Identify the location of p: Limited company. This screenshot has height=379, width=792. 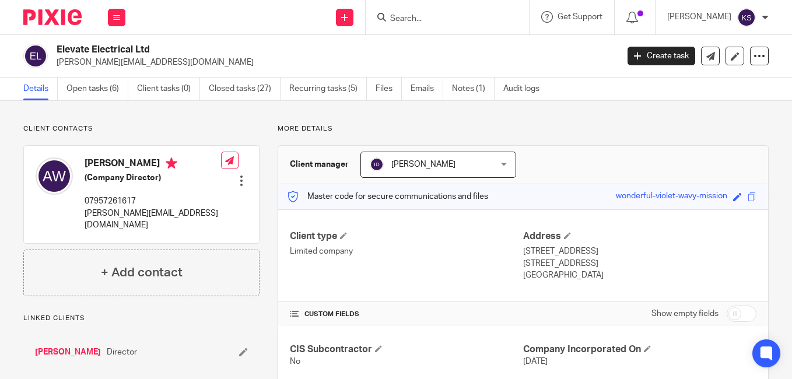
(407, 251).